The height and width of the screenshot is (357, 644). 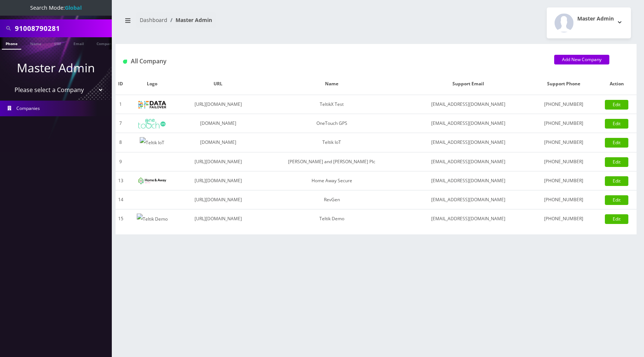 I want to click on a: Phone, so click(x=12, y=43).